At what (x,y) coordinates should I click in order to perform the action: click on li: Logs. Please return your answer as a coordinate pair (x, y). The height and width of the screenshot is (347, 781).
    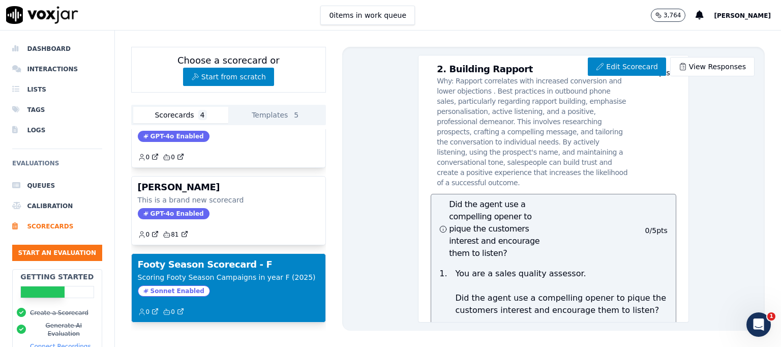
    Looking at the image, I should click on (57, 130).